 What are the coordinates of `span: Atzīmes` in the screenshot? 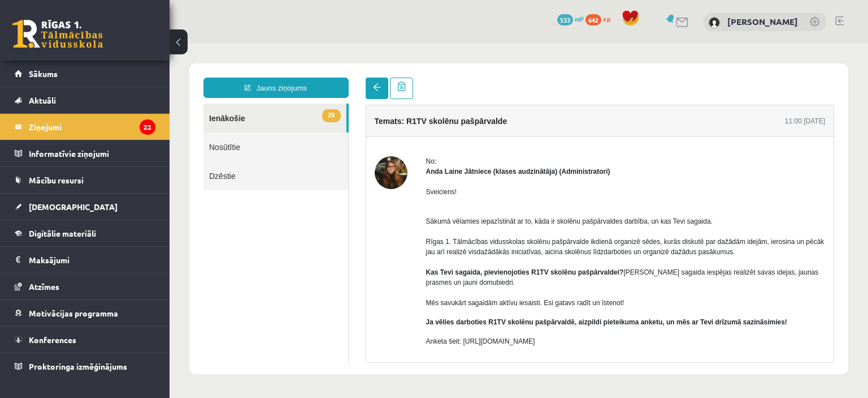 It's located at (44, 286).